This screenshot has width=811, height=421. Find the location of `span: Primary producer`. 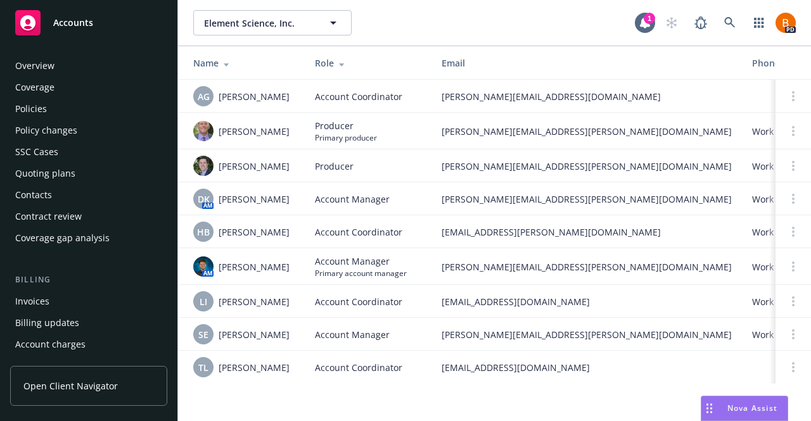

span: Primary producer is located at coordinates (346, 138).